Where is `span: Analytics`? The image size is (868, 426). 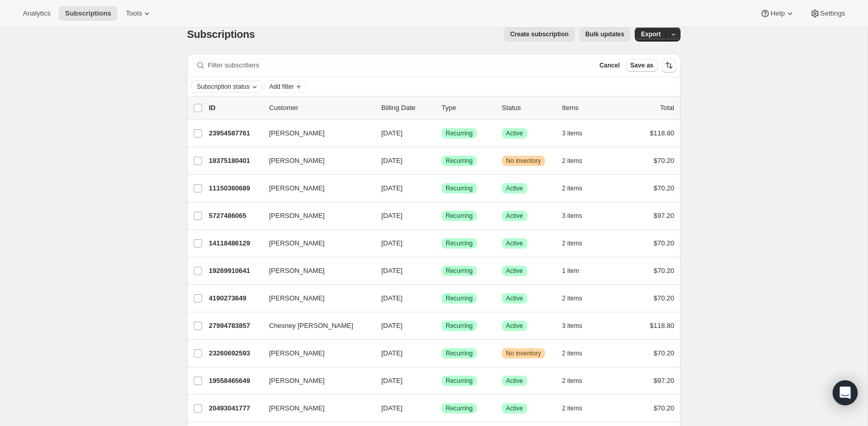
span: Analytics is located at coordinates (36, 13).